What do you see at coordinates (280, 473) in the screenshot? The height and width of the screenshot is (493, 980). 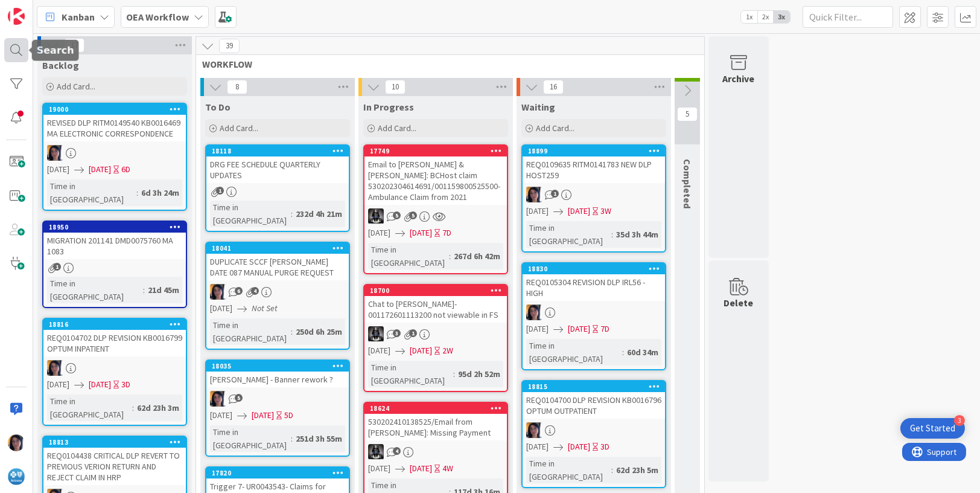 I see `div: 17820` at bounding box center [280, 473].